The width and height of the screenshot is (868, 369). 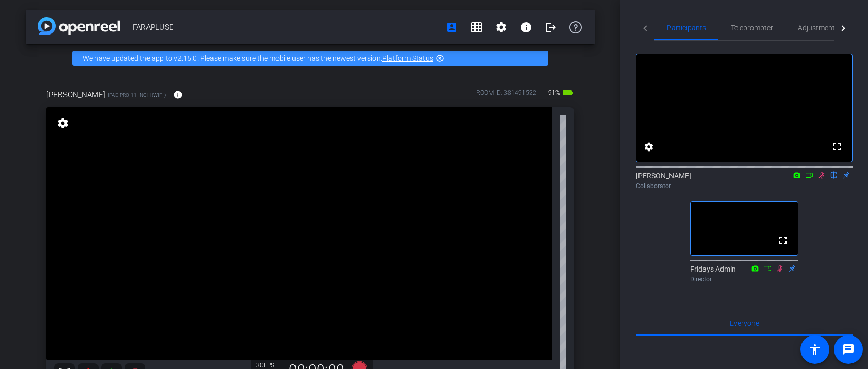 What do you see at coordinates (452, 27) in the screenshot?
I see `mat-icon: account_box` at bounding box center [452, 27].